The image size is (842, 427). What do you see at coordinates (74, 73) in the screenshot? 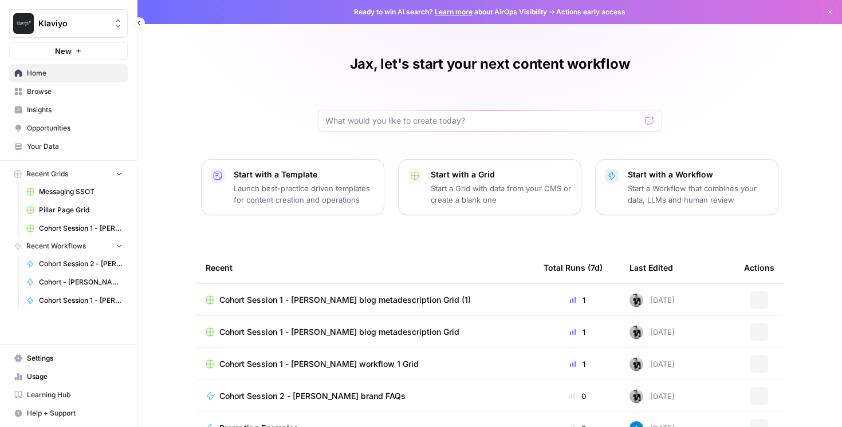
I see `span: Home` at bounding box center [74, 73].